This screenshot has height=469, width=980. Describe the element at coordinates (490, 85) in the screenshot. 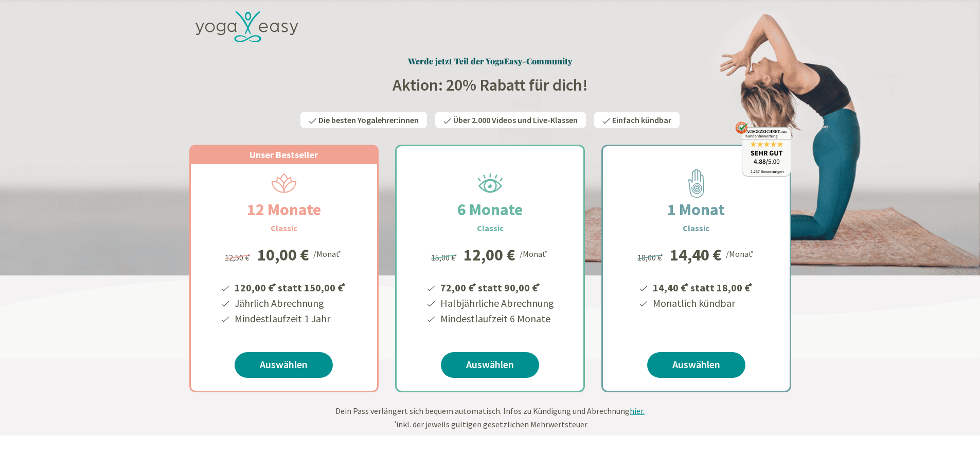

I see `h2: Aktion: 20% Rabatt für dich!` at that location.